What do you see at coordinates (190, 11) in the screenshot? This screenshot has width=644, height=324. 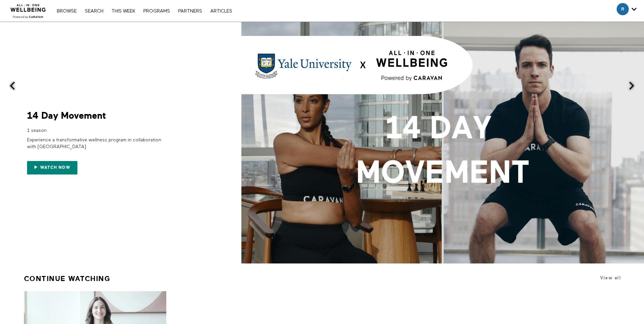 I see `a: PARTNERS` at bounding box center [190, 11].